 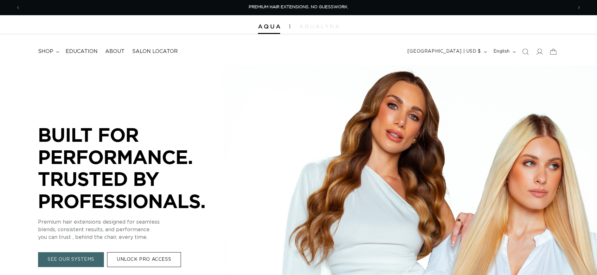 I want to click on summary: Search, so click(x=525, y=52).